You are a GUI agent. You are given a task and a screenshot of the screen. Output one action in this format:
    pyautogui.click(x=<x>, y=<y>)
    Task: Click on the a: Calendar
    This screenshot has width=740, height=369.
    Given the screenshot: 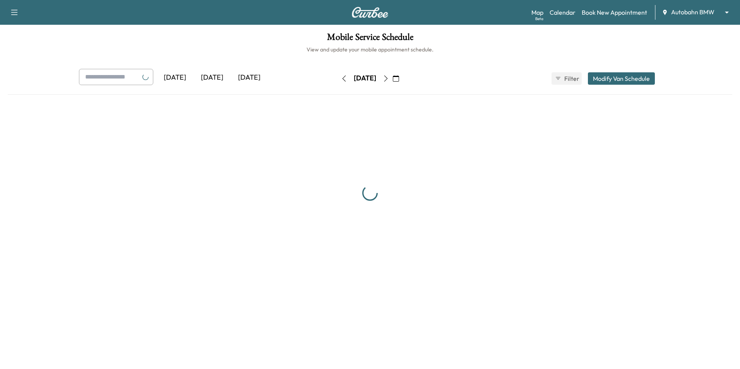 What is the action you would take?
    pyautogui.click(x=563, y=12)
    